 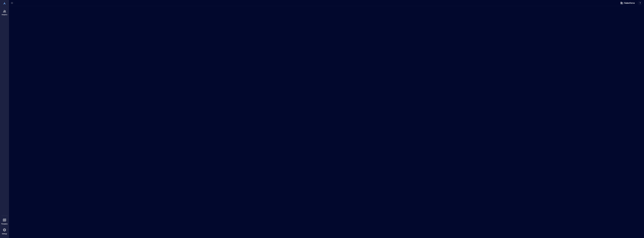 What do you see at coordinates (4, 231) in the screenshot?
I see `a: Settings` at bounding box center [4, 231].